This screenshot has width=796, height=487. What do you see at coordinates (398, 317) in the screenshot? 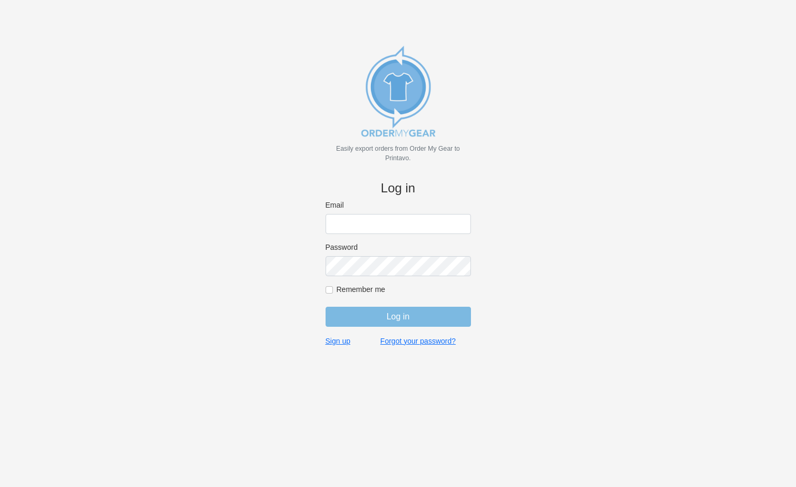
I see `input: Log in` at bounding box center [398, 317].